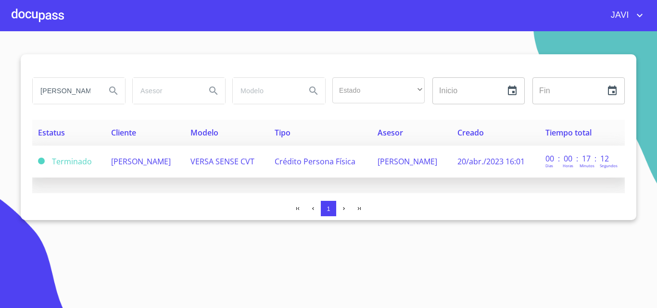 The height and width of the screenshot is (308, 657). I want to click on span: Asesor, so click(390, 133).